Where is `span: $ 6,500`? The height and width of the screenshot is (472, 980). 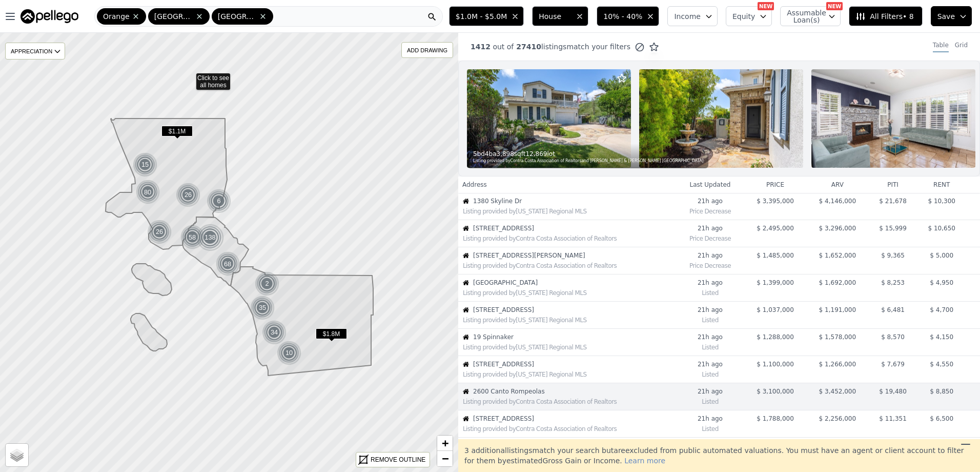 span: $ 6,500 is located at coordinates (942, 418).